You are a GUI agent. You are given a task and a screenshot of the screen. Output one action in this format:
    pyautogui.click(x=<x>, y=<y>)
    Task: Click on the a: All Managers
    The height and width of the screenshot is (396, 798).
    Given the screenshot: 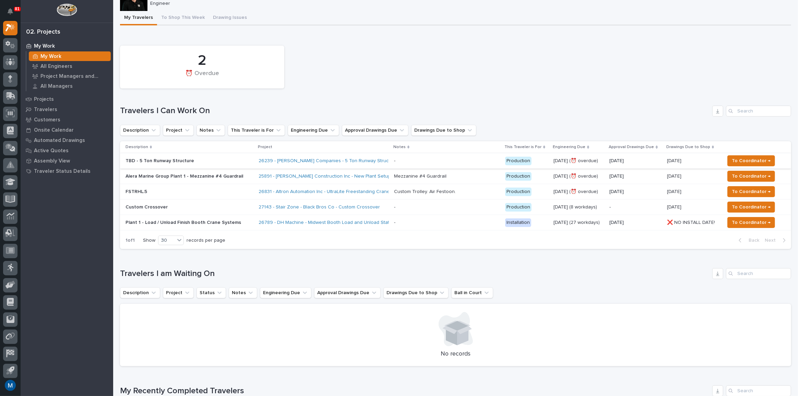 What is the action you would take?
    pyautogui.click(x=70, y=86)
    